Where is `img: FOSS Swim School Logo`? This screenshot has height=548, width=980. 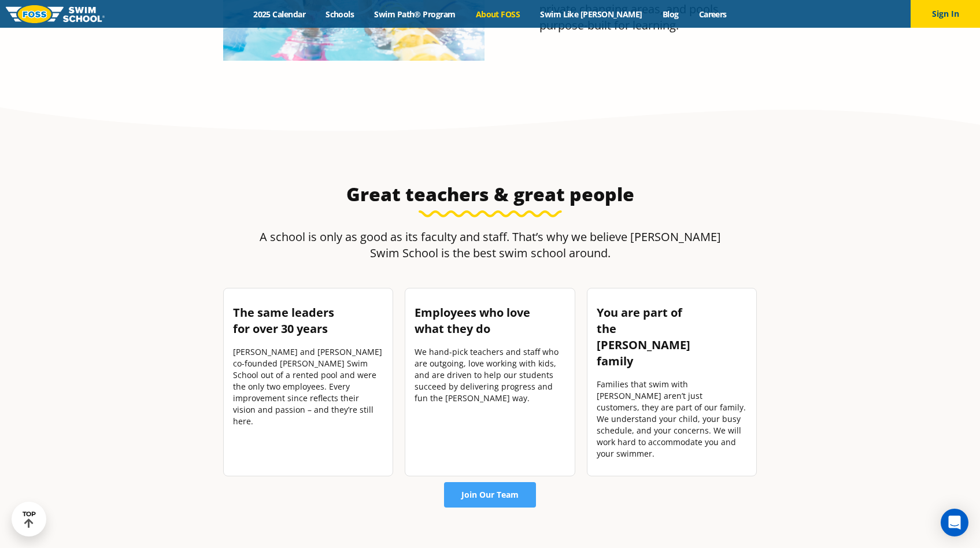 img: FOSS Swim School Logo is located at coordinates (55, 14).